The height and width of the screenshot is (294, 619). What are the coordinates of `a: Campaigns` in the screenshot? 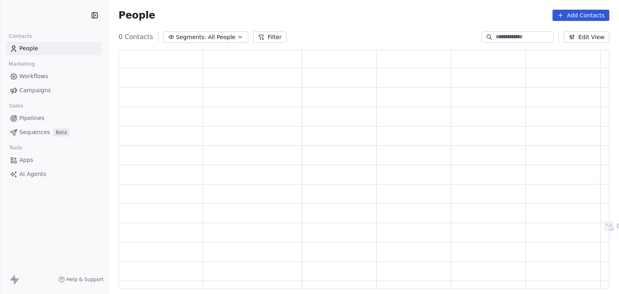 It's located at (54, 90).